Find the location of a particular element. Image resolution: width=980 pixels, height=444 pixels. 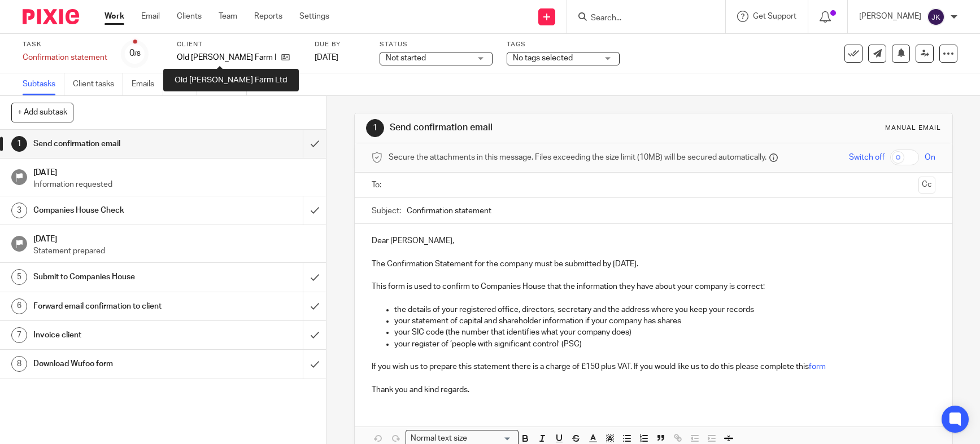

label: Status is located at coordinates (436, 44).